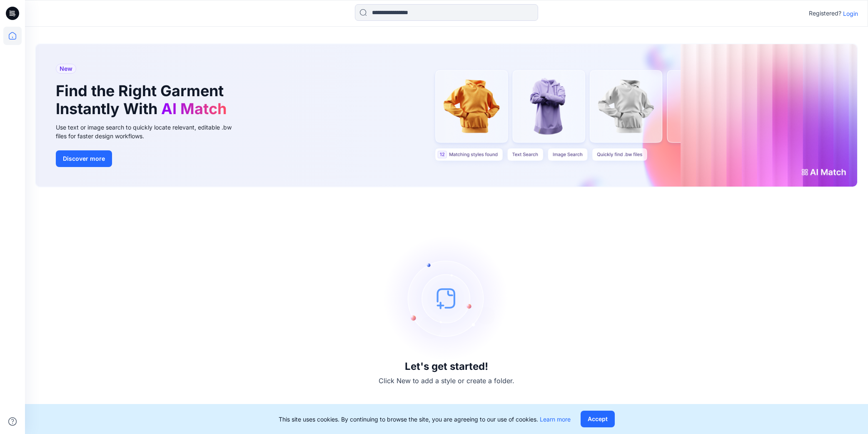 The height and width of the screenshot is (434, 868). What do you see at coordinates (149, 131) in the screenshot?
I see `div: Use text or image search to quickly locate relevant, editable .bw files for faster design workflows.` at bounding box center [149, 131].